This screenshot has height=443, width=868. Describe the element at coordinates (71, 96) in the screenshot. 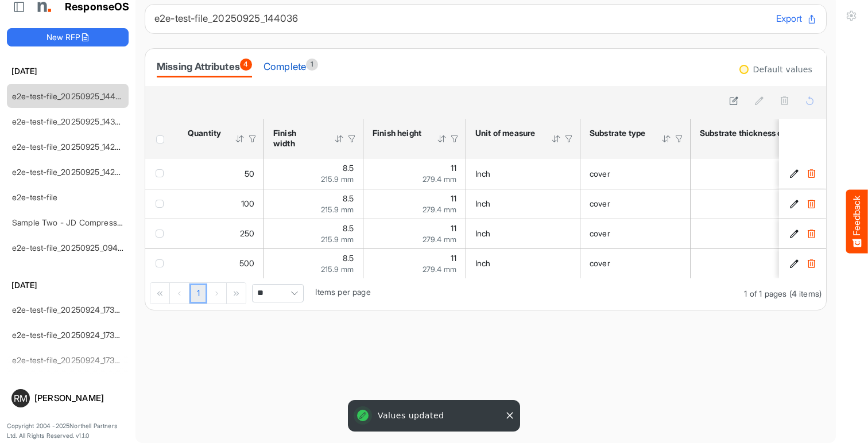

I see `a: e2e-test-file_20250925_144036` at that location.